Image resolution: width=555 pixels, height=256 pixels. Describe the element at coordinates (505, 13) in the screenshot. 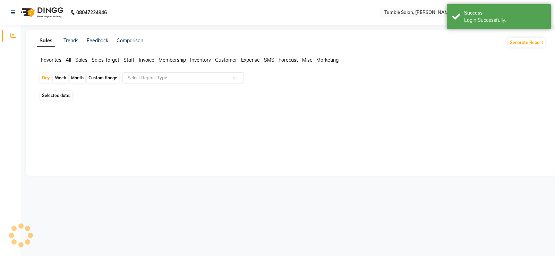

I see `div: Success` at that location.